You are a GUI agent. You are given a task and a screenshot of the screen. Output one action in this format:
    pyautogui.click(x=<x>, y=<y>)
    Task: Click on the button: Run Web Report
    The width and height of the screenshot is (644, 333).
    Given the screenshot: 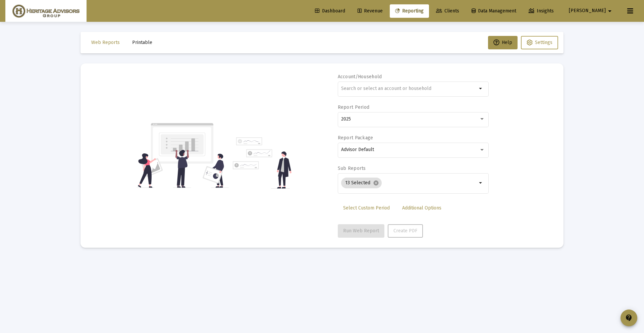 What is the action you would take?
    pyautogui.click(x=361, y=231)
    